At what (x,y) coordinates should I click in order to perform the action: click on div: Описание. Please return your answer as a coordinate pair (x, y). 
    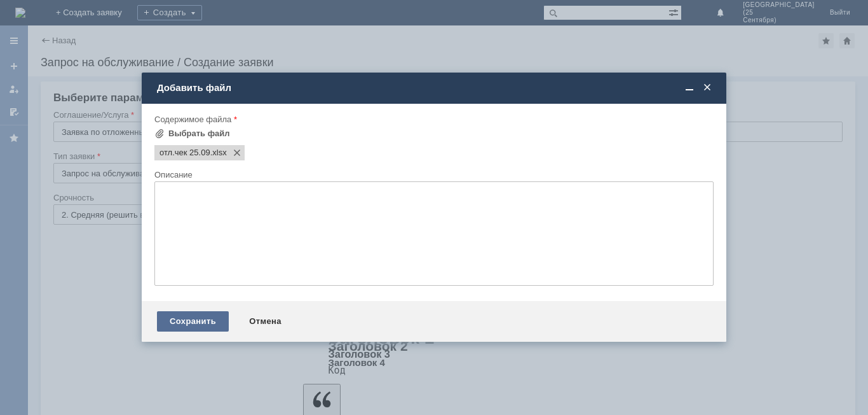
    Looking at the image, I should click on (433, 174).